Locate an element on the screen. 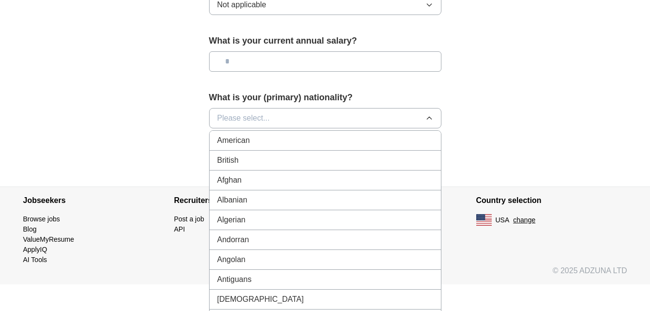 The width and height of the screenshot is (650, 311). h4: Country selection is located at coordinates (552, 200).